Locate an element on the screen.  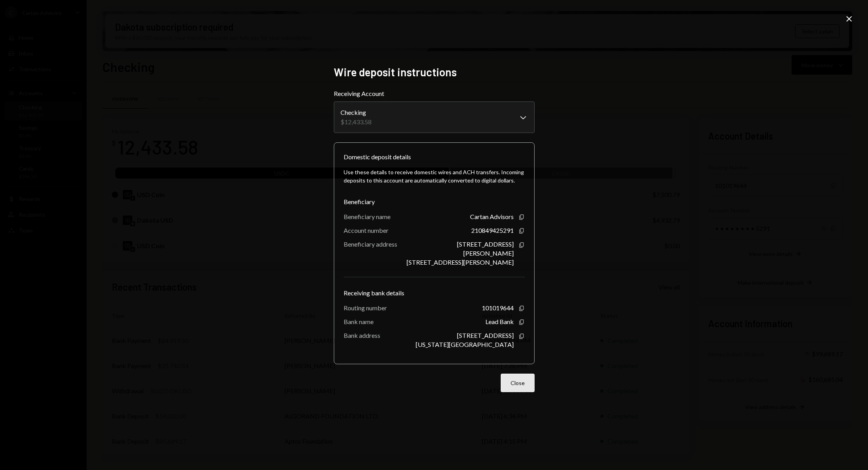
div: Account number is located at coordinates (366, 230).